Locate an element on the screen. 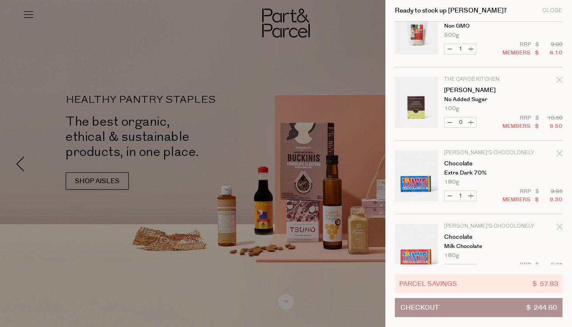  span: 100g is located at coordinates (452, 109).